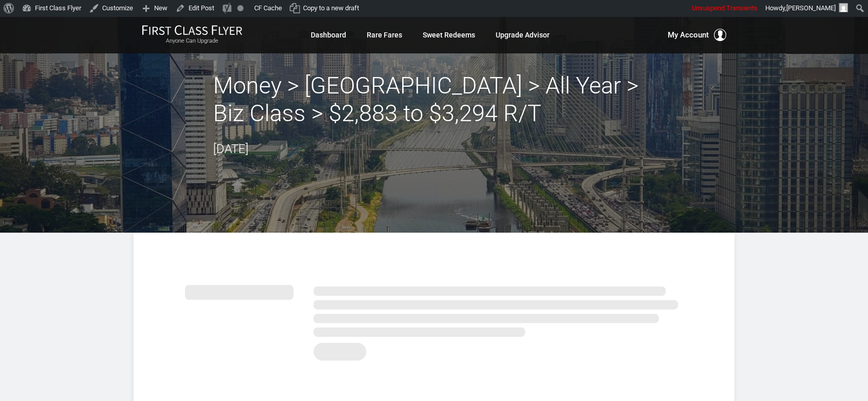  What do you see at coordinates (449, 35) in the screenshot?
I see `a: Sweet Redeems` at bounding box center [449, 35].